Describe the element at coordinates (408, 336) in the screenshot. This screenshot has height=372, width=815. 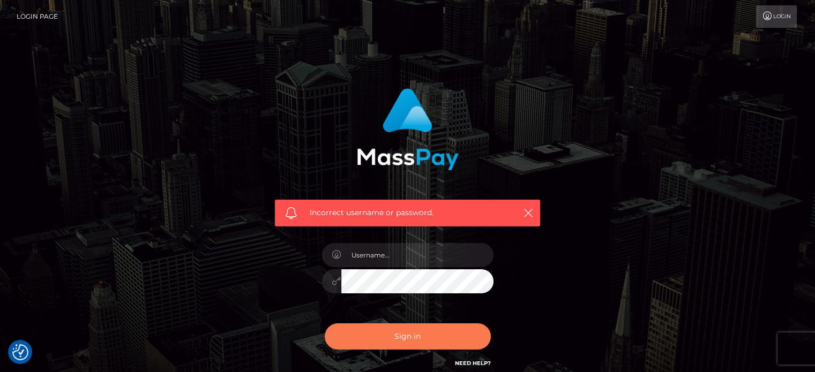
I see `button: Sign in` at that location.